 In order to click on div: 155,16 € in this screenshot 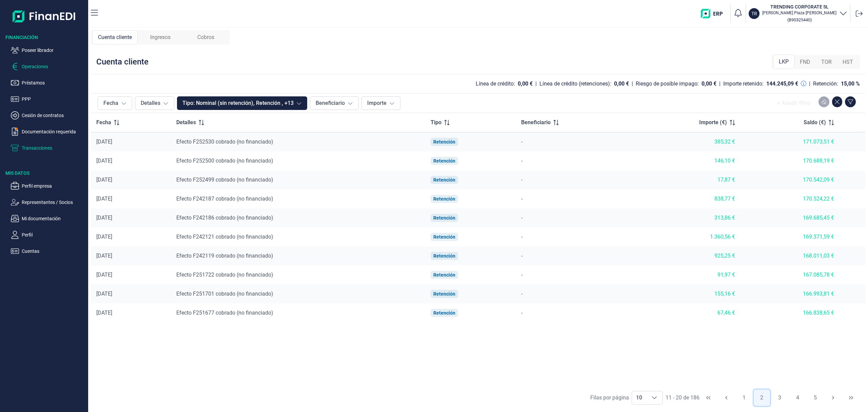, I will do `click(685, 294)`.